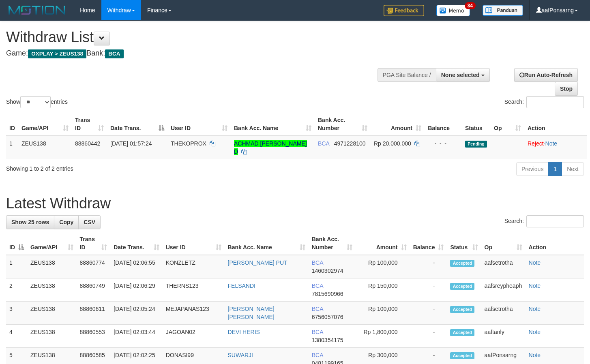  I want to click on th: Balance, so click(443, 124).